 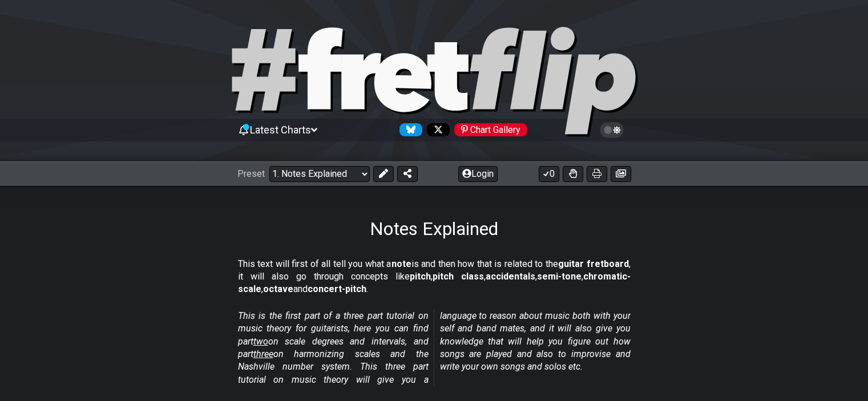 I want to click on button: Toggle Dexterity for all fretkits, so click(x=573, y=174).